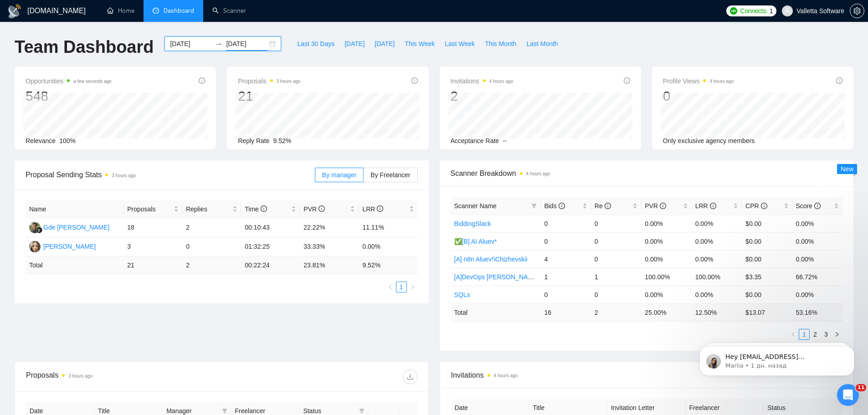 The width and height of the screenshot is (868, 415). I want to click on td: 00:22:24, so click(270, 265).